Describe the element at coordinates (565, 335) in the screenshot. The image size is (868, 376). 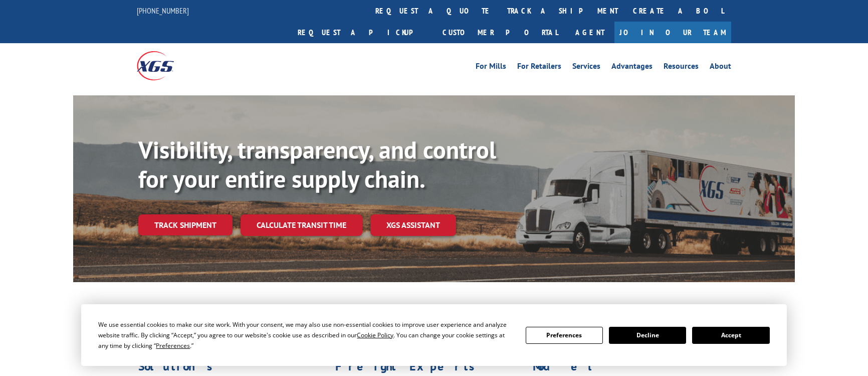
I see `button: Preferences` at that location.